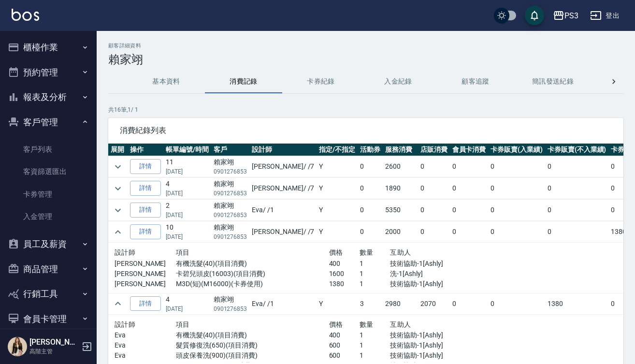 The height and width of the screenshot is (364, 635). Describe the element at coordinates (48, 194) in the screenshot. I see `a: 卡券管理` at that location.